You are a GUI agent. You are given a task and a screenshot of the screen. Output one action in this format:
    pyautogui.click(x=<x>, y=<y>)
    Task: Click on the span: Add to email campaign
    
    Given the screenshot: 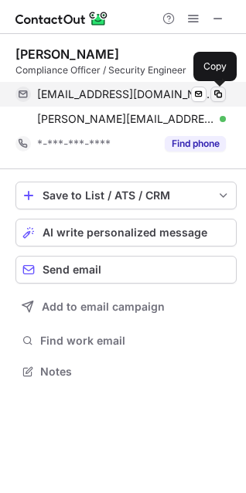 What is the action you would take?
    pyautogui.click(x=103, y=307)
    